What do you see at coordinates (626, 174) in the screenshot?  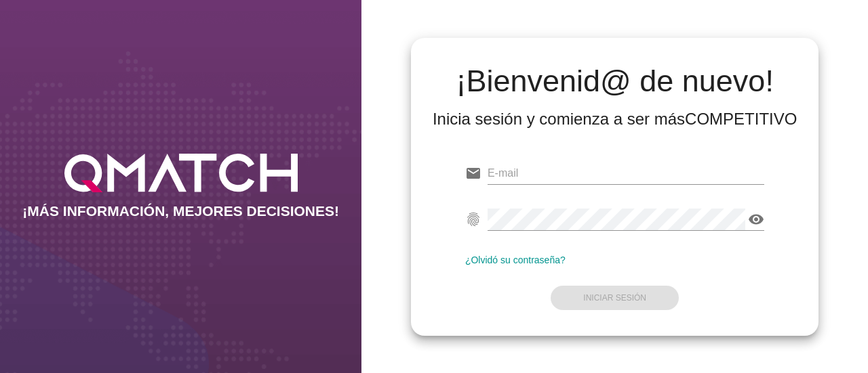 I see `input: E-mail` at bounding box center [626, 174].